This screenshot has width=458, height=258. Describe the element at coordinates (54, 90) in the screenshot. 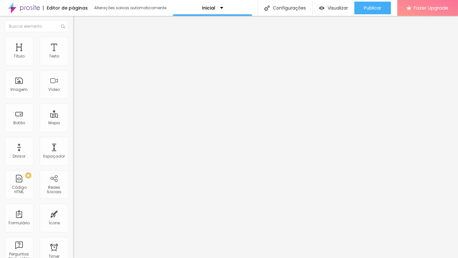

I see `div: Vídeo` at that location.